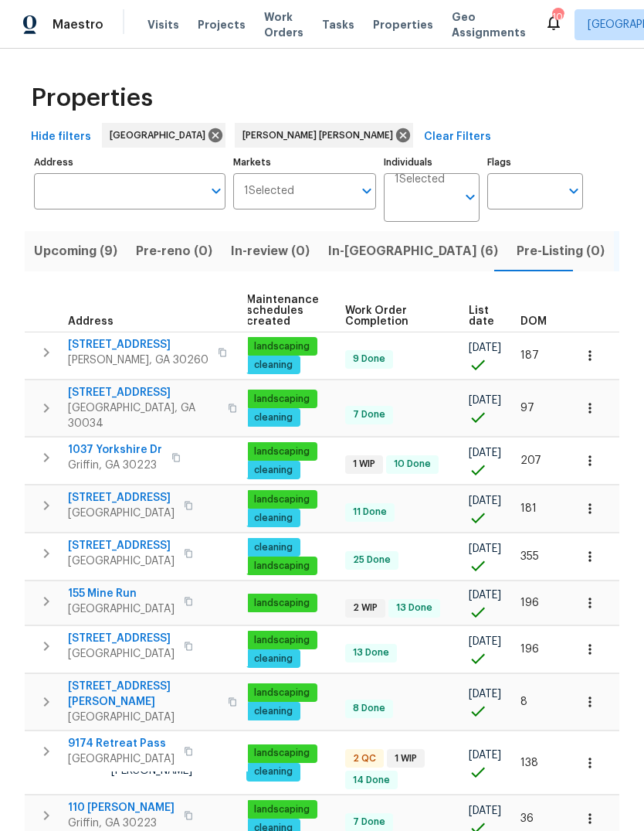 This screenshot has width=644, height=831. What do you see at coordinates (174, 251) in the screenshot?
I see `span: Pre-reno (0)` at bounding box center [174, 251].